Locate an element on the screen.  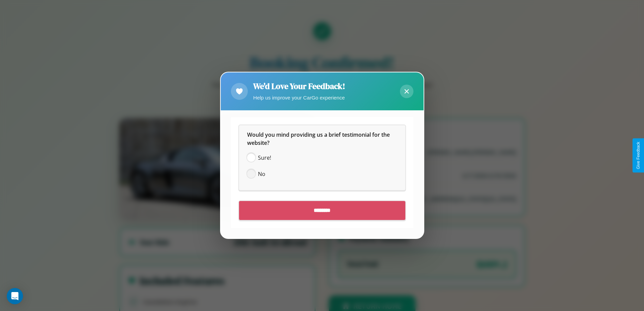
div: Give Feedback is located at coordinates (638, 155).